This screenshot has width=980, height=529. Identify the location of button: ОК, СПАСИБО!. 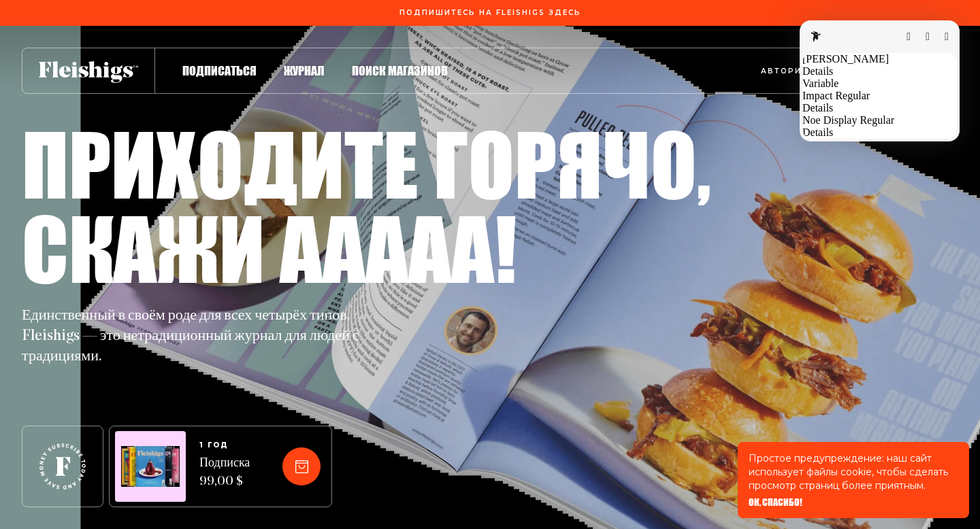
(775, 503).